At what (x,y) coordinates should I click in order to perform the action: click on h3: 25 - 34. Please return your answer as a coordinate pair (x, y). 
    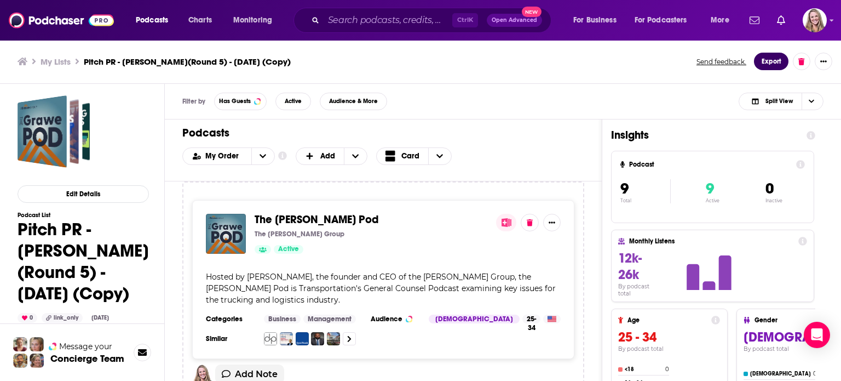
    Looking at the image, I should click on (669, 337).